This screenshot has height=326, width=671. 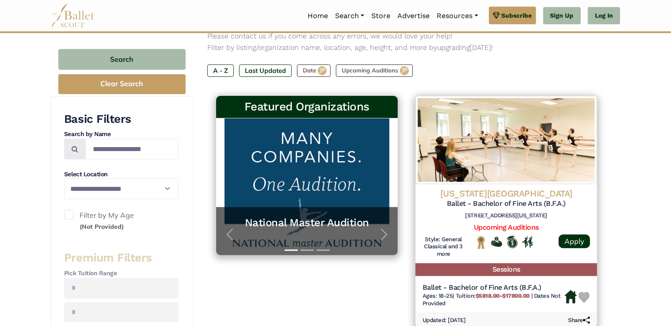 What do you see at coordinates (506, 140) in the screenshot?
I see `img: Logo` at bounding box center [506, 140].